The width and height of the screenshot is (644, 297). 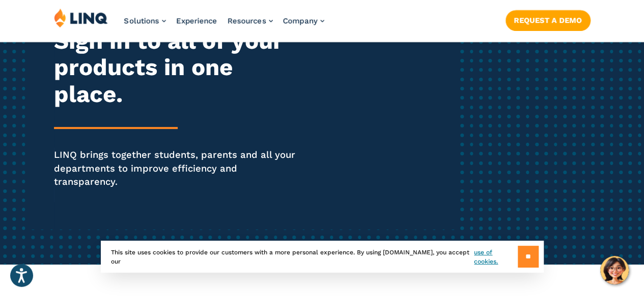 I want to click on nav: Primary Navigation, so click(x=224, y=25).